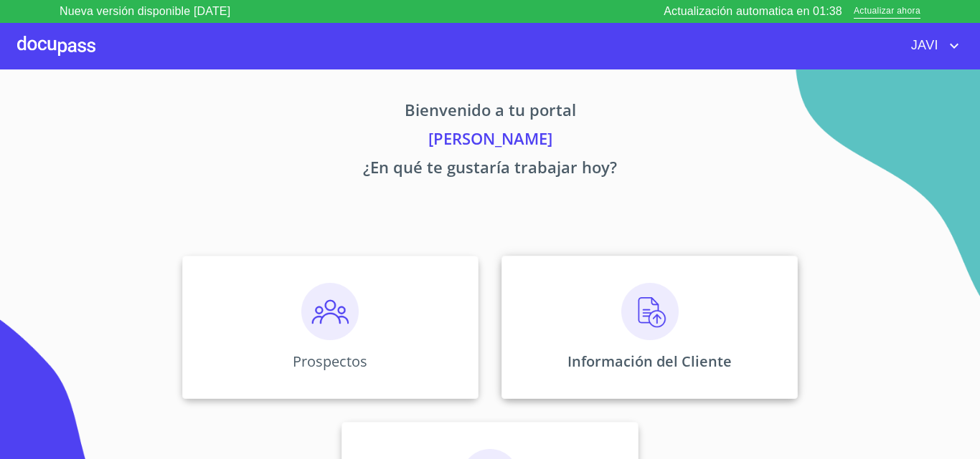  Describe the element at coordinates (330, 361) in the screenshot. I see `p: Prospectos` at that location.